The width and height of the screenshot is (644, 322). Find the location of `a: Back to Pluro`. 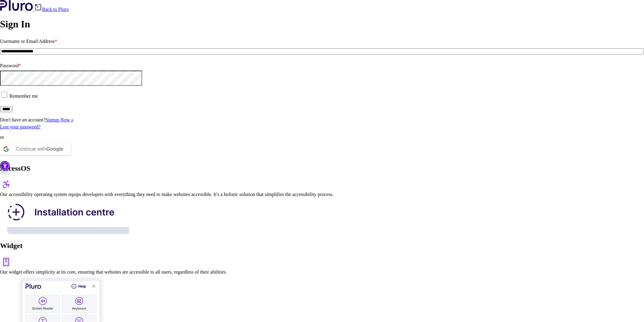

a: Back to Pluro is located at coordinates (51, 9).